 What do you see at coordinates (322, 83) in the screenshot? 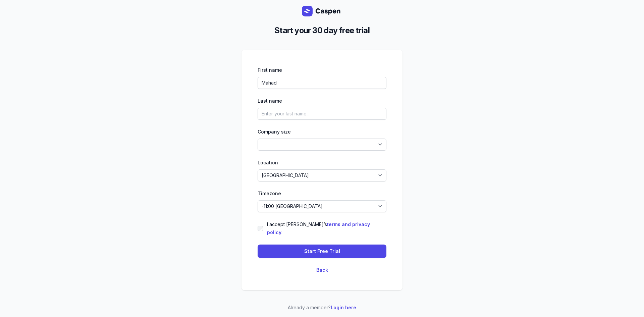
I see `input: Enter your first name...` at bounding box center [322, 83].